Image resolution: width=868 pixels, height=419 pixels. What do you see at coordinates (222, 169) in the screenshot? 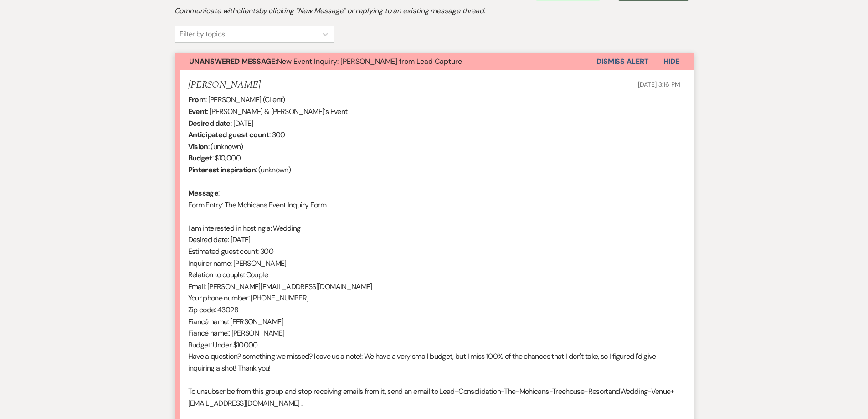
I see `b: Pinterest inspiration` at bounding box center [222, 169].